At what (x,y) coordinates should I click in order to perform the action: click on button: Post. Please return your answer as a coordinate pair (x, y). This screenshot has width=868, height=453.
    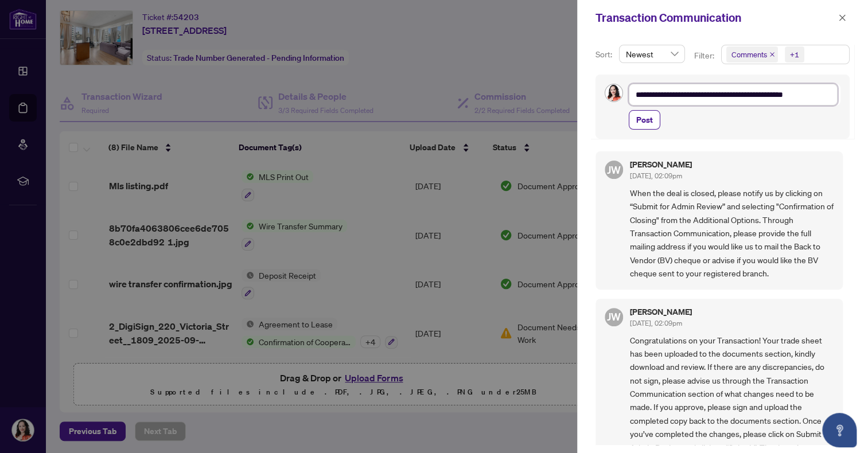
    Looking at the image, I should click on (644, 120).